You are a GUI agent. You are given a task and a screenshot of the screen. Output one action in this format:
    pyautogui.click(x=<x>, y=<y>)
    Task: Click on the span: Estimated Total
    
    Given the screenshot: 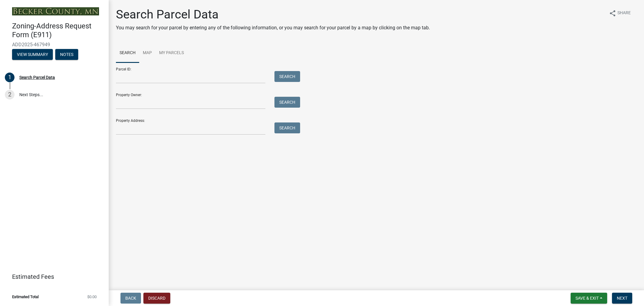 What is the action you would take?
    pyautogui.click(x=25, y=297)
    